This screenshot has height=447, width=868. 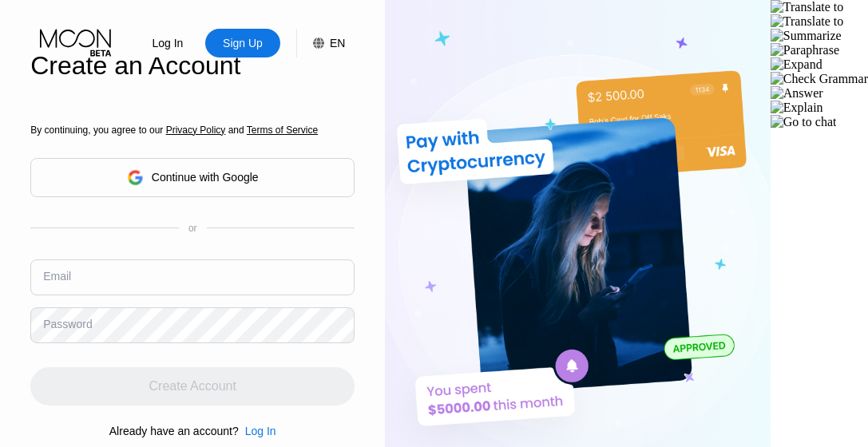 What do you see at coordinates (796, 65) in the screenshot?
I see `img: Expand` at bounding box center [796, 65].